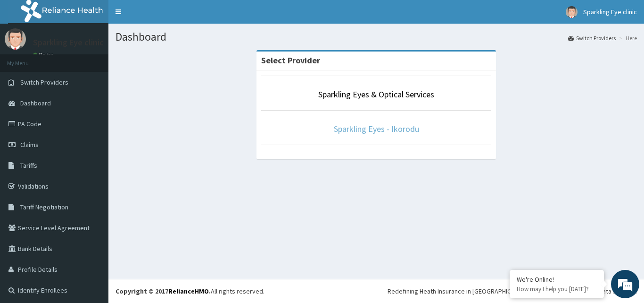  Describe the element at coordinates (36, 103) in the screenshot. I see `span: Dashboard` at that location.